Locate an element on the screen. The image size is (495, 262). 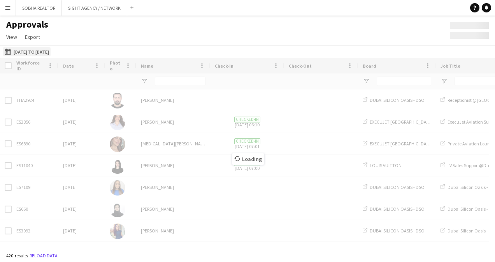
a: View is located at coordinates (12, 37).